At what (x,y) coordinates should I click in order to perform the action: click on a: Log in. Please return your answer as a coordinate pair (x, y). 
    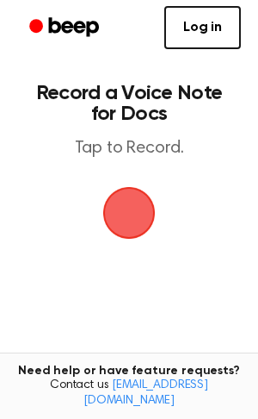
    Looking at the image, I should click on (202, 28).